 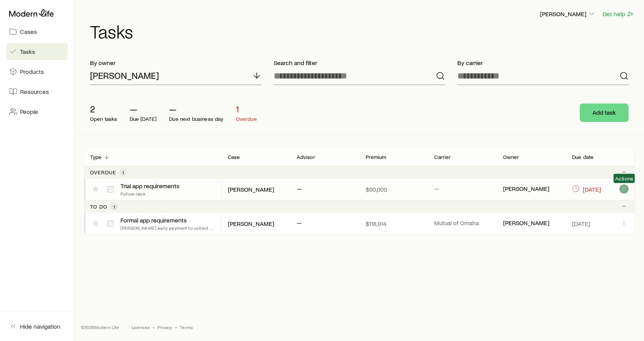 What do you see at coordinates (604, 113) in the screenshot?
I see `button: Add task` at bounding box center [604, 113].